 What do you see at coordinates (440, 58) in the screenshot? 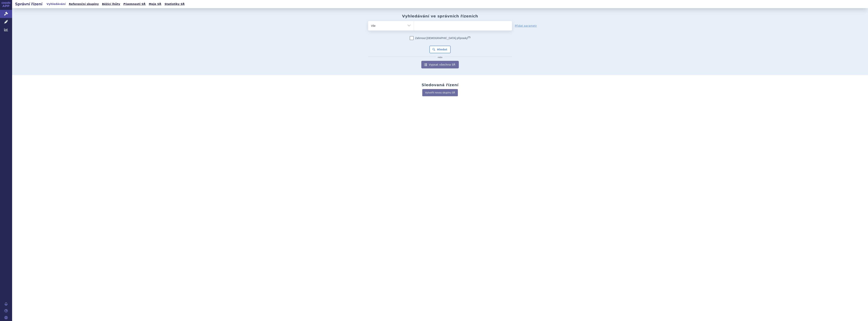
I see `i: nebo` at bounding box center [440, 58].